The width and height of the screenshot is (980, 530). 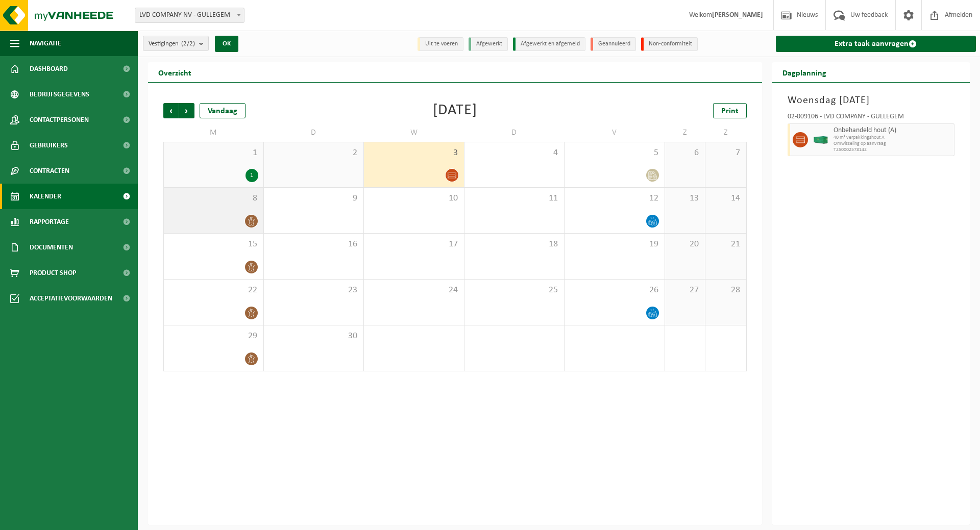 I want to click on li: Non-conformiteit, so click(x=669, y=44).